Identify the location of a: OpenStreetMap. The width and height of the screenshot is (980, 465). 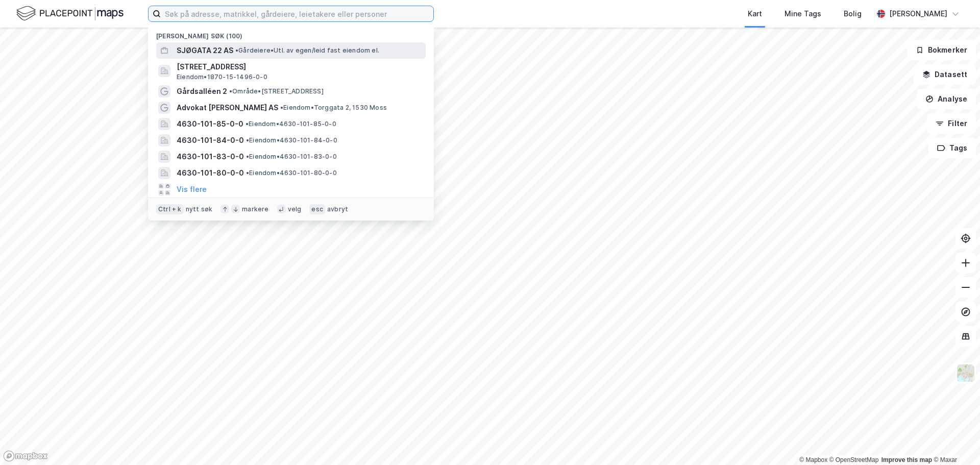
(854, 460).